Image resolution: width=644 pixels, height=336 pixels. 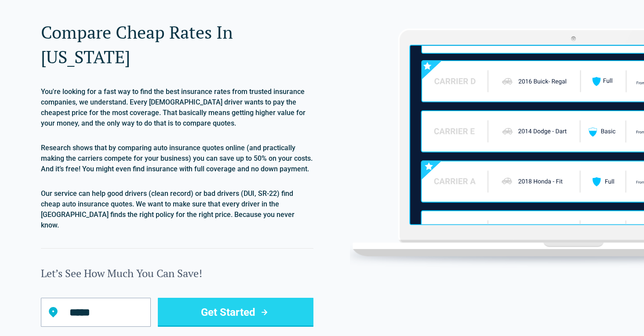 I want to click on label: Let’s See How Much You Can Save!, so click(x=177, y=273).